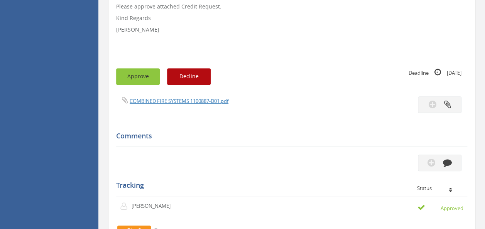  What do you see at coordinates (138, 76) in the screenshot?
I see `button: Approve` at bounding box center [138, 76].